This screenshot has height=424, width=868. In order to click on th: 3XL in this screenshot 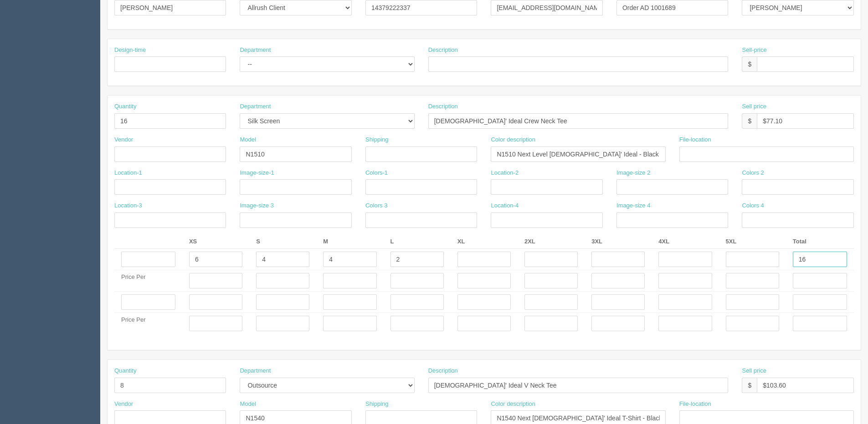, I will do `click(617, 242)`.